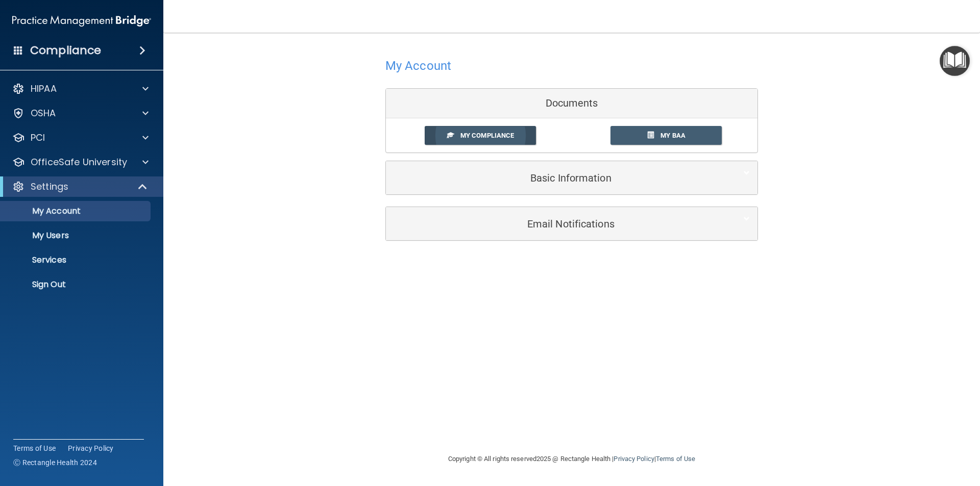 Image resolution: width=980 pixels, height=486 pixels. I want to click on a: OfficeSafe University, so click(80, 162).